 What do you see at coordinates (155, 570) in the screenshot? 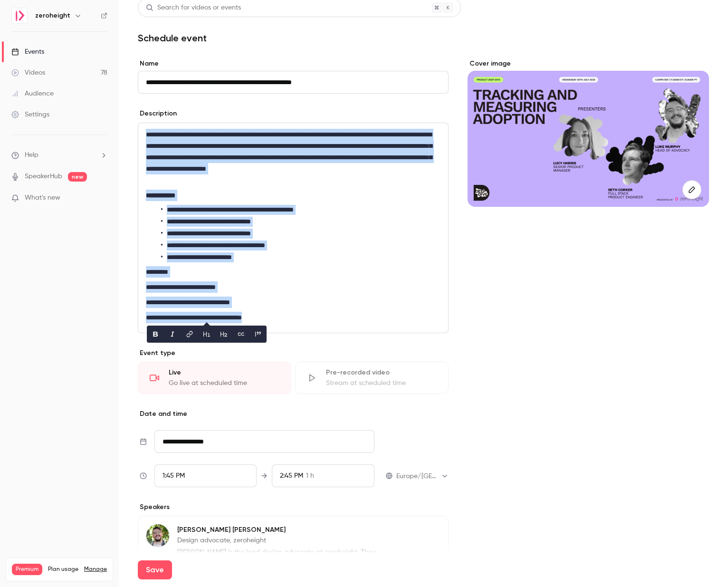
I see `button: Save` at bounding box center [155, 570].